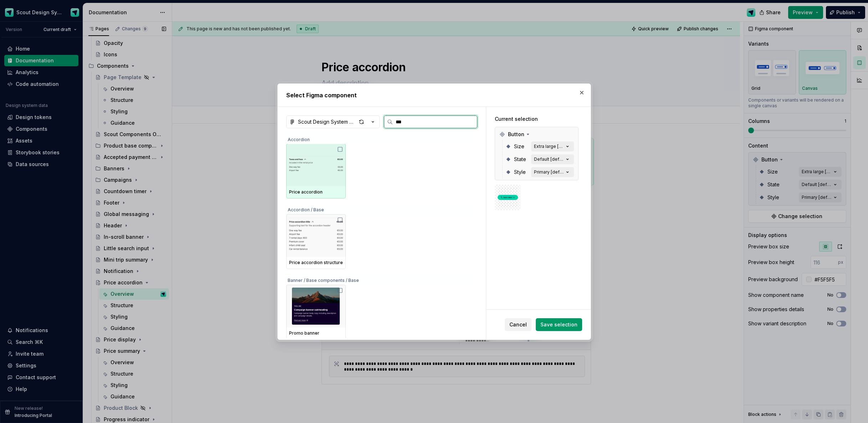 This screenshot has width=868, height=423. Describe the element at coordinates (316, 192) in the screenshot. I see `div: Price accordion` at that location.